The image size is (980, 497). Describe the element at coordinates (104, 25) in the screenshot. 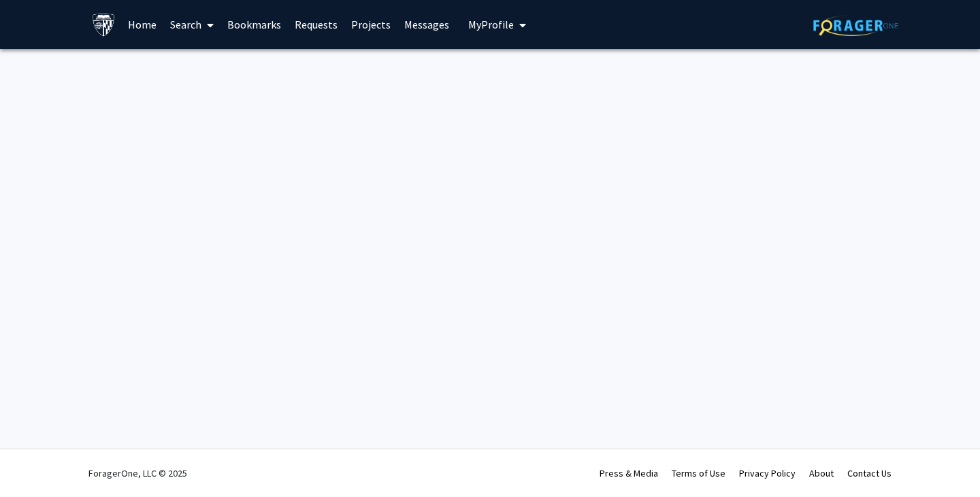

I see `img: Johns Hopkins University Logo` at that location.